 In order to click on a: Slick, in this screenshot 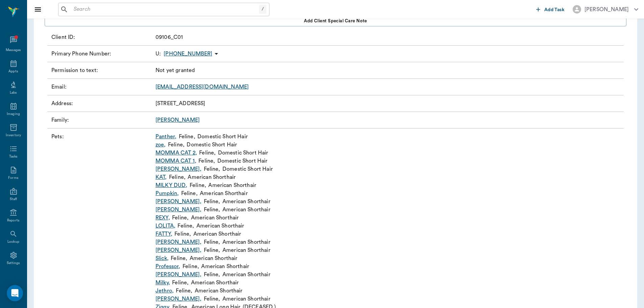, I will do `click(162, 259)`.